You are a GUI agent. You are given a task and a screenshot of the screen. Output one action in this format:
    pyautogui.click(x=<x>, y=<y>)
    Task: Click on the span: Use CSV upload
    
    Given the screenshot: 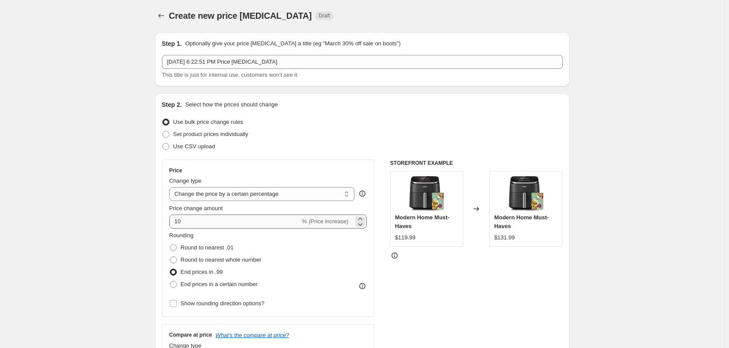 What is the action you would take?
    pyautogui.click(x=194, y=146)
    